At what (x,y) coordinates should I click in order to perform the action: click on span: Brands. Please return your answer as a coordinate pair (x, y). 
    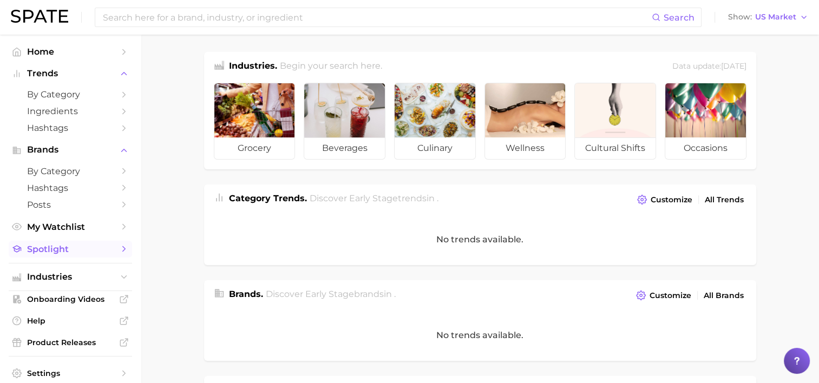
    Looking at the image, I should click on (70, 150).